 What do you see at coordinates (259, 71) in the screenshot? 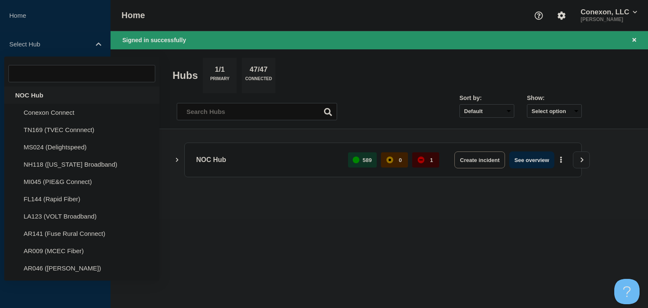
I see `p: 47/47` at bounding box center [259, 71].